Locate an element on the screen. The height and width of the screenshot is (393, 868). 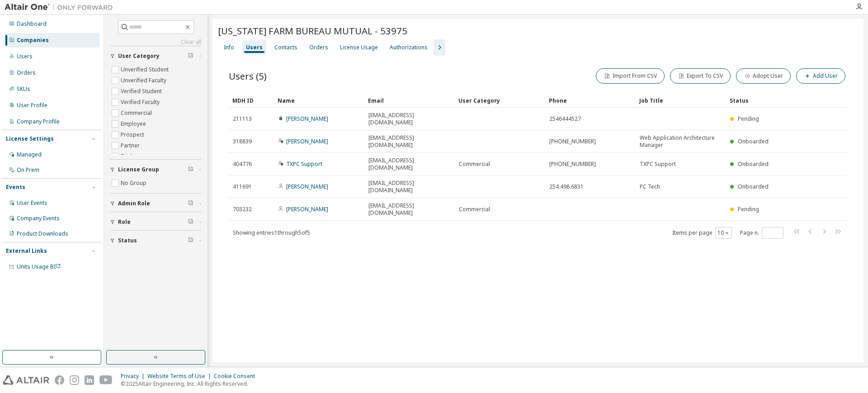
div: Email is located at coordinates (409, 100).